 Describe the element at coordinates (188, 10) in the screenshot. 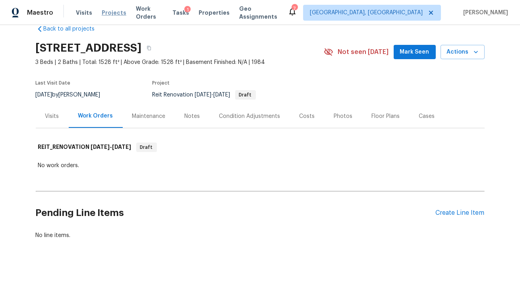

I see `div: 1` at that location.